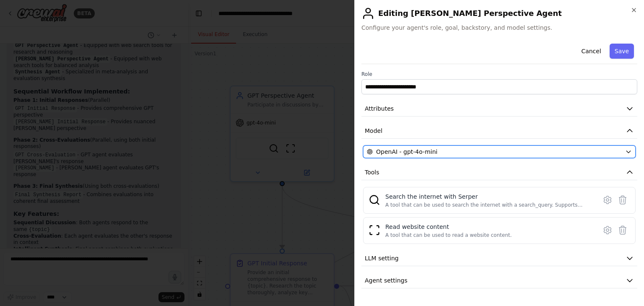  I want to click on div: A tool that can be used to read a website content., so click(449, 235).